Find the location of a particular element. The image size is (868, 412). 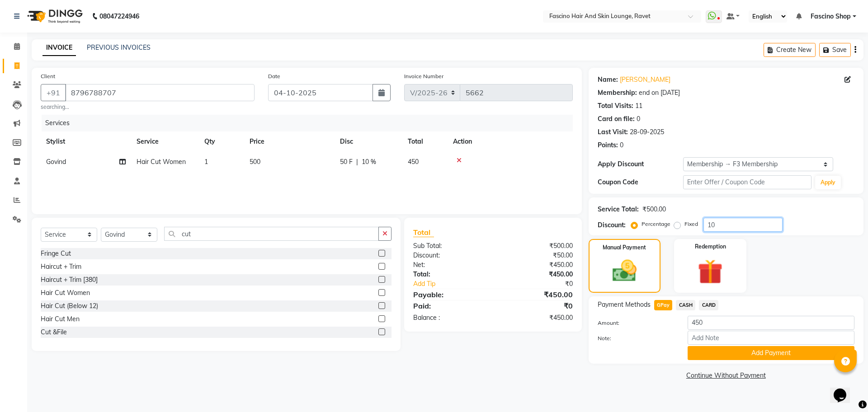

th: Total is located at coordinates (425, 141).